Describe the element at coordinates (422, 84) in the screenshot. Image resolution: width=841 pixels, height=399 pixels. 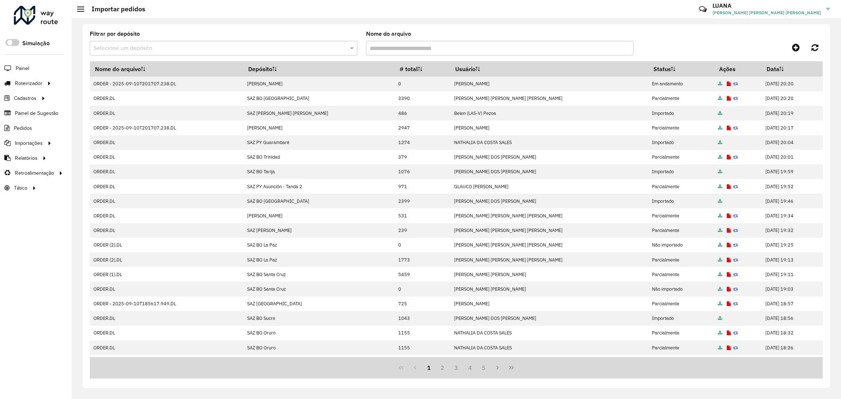
I see `td: 0` at that location.